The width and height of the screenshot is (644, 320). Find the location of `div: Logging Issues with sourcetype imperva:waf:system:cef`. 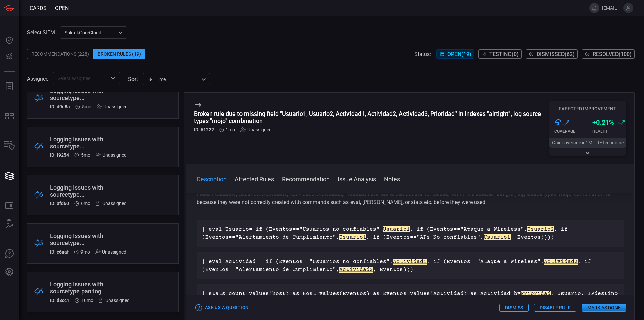

div: Logging Issues with sourcetype imperva:waf:system:cef is located at coordinates (90, 191).